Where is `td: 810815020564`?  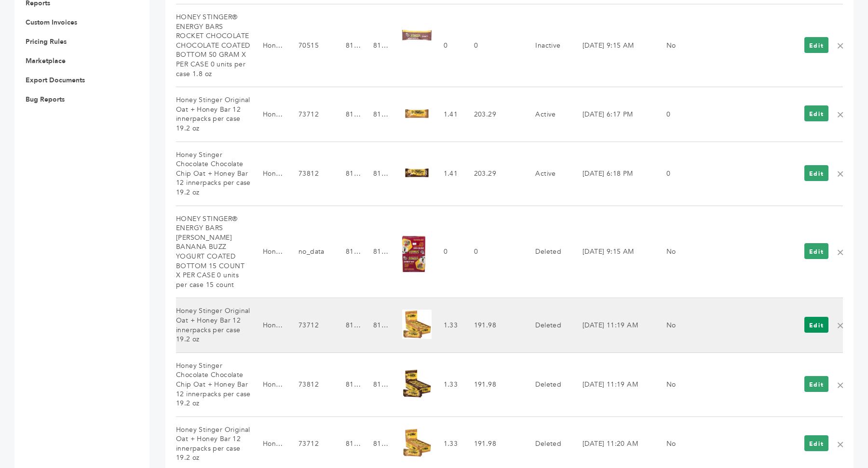 td: 810815020564 is located at coordinates (347, 252).